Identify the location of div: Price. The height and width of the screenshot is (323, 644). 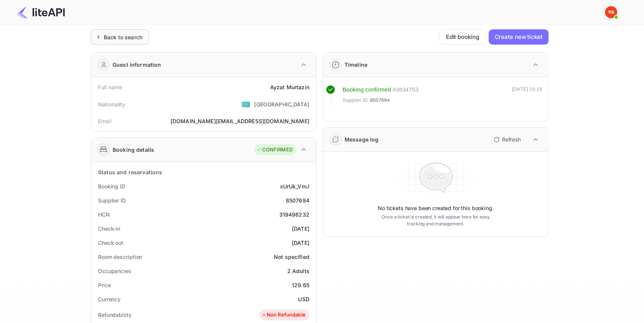
(104, 285).